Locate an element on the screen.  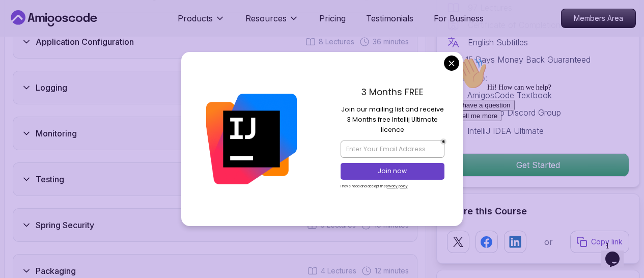
button: Logging7 Lectures 23 minutes is located at coordinates (215, 88).